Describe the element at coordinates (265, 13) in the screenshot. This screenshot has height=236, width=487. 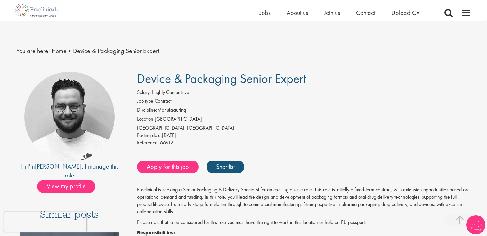
I see `a: Jobs` at that location.